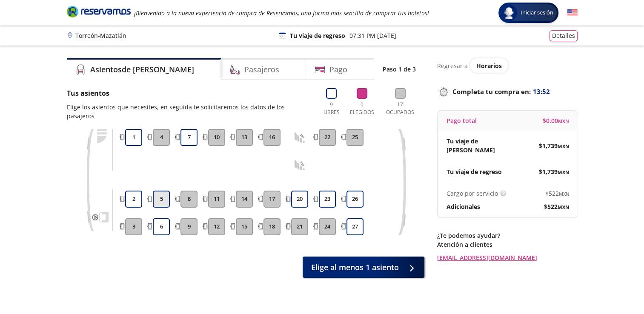  I want to click on p: Regresar a, so click(453, 65).